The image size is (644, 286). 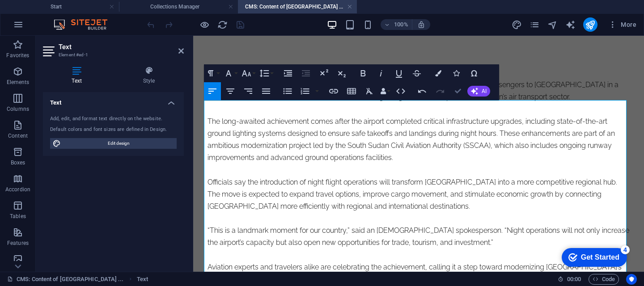 What do you see at coordinates (266, 73) in the screenshot?
I see `button: Line Height` at bounding box center [266, 73].